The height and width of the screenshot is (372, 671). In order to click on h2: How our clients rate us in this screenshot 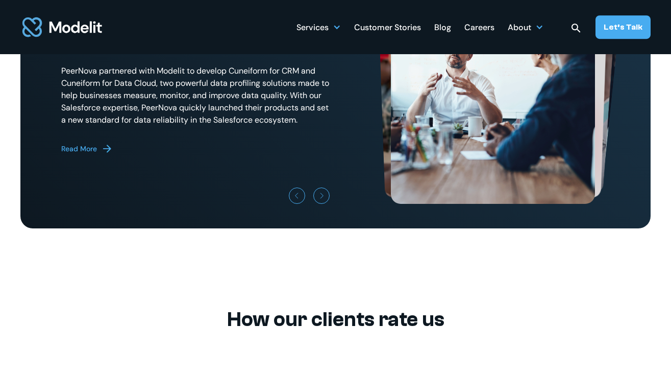, I will do `click(335, 319)`.